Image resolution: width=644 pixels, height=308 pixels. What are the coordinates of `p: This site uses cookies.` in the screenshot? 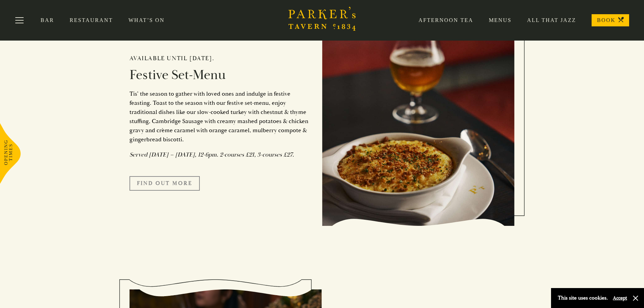 It's located at (583, 298).